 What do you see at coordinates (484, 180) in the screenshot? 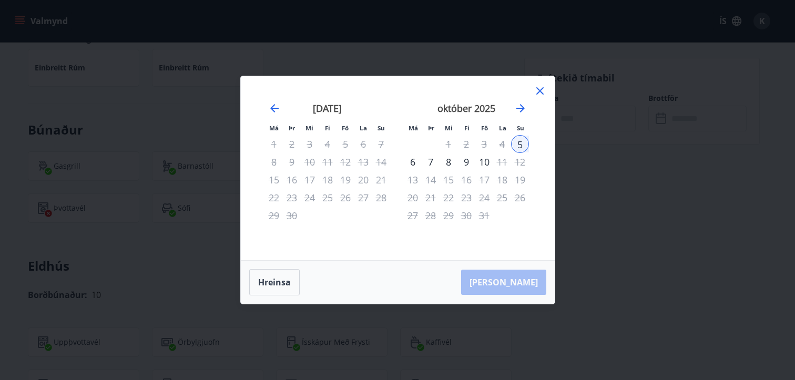
I see `td: Not available. föstudagur, 17. október 2025` at bounding box center [484, 180].